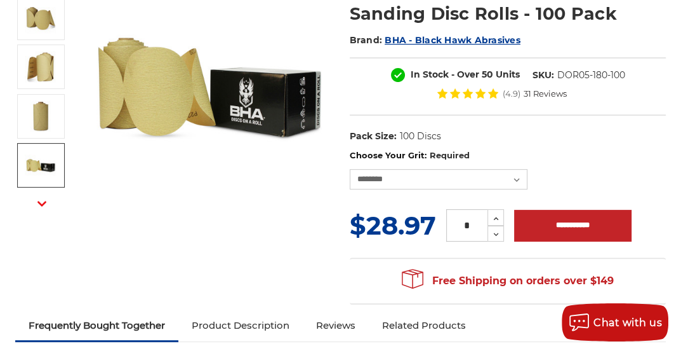  I want to click on span: 50, so click(488, 74).